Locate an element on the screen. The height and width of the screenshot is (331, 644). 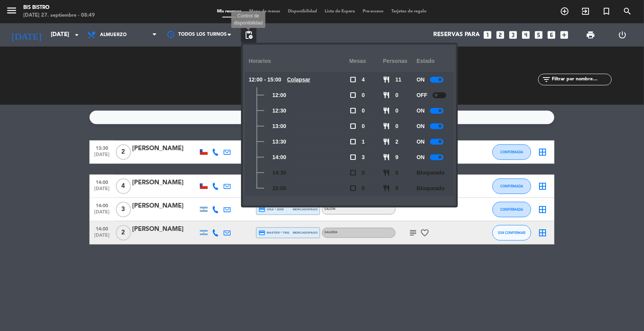
div: personas is located at coordinates (400, 61).